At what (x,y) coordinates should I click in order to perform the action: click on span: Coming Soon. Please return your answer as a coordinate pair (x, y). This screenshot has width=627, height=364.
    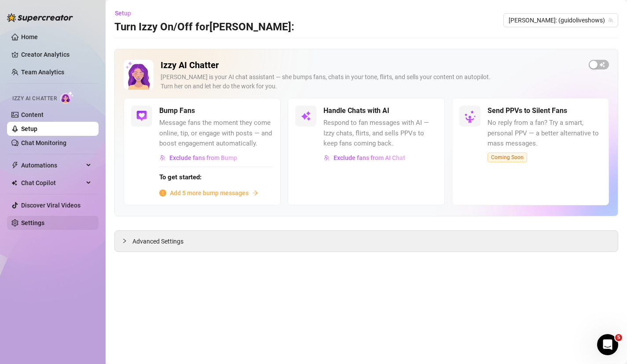
    Looking at the image, I should click on (508, 158).